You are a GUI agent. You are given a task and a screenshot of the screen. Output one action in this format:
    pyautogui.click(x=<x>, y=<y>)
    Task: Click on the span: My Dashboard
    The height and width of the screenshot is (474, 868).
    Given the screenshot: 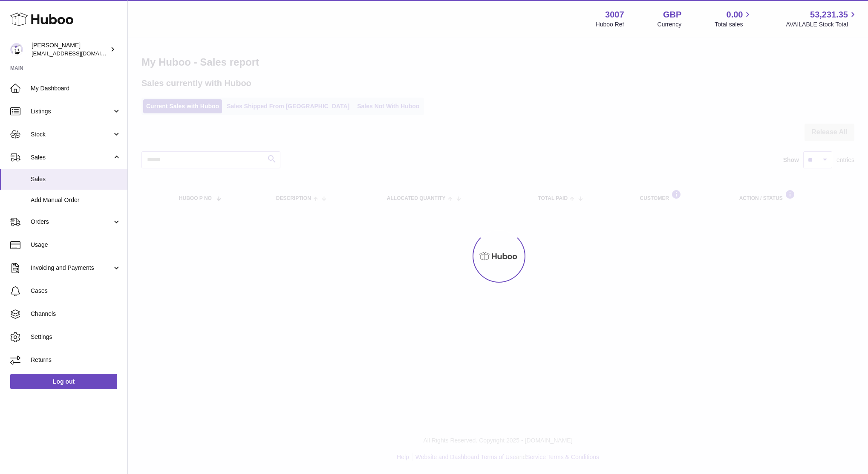 What is the action you would take?
    pyautogui.click(x=76, y=88)
    